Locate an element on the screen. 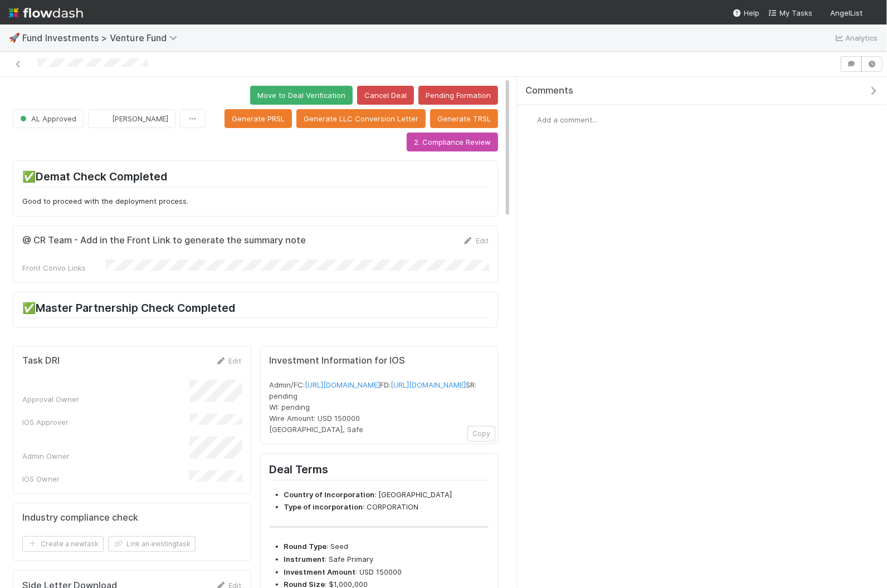  h5: @ CR Team - Add in the Front Link to generate the summary note is located at coordinates (164, 241).